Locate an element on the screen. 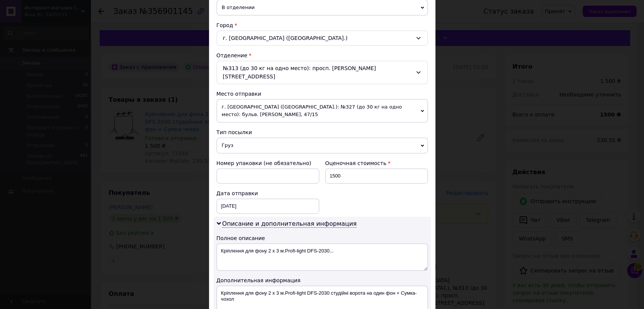 Image resolution: width=644 pixels, height=309 pixels. div: Дополнительная информация is located at coordinates (322, 281).